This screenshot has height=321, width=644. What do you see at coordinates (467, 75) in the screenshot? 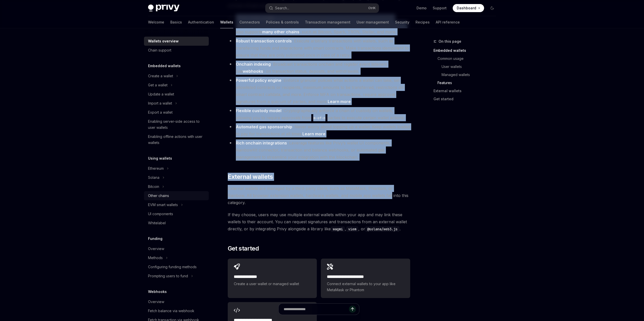
I see `a: Managed wallets` at bounding box center [467, 75].